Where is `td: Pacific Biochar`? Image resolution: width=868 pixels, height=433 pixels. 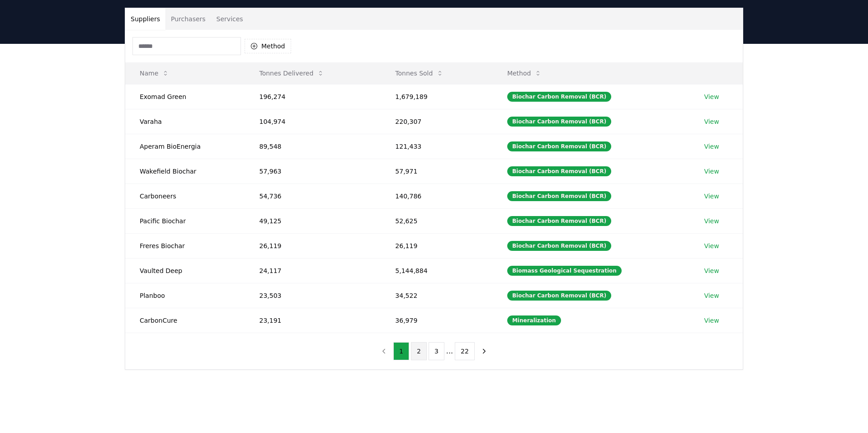
td: Pacific Biochar is located at coordinates (185, 221).